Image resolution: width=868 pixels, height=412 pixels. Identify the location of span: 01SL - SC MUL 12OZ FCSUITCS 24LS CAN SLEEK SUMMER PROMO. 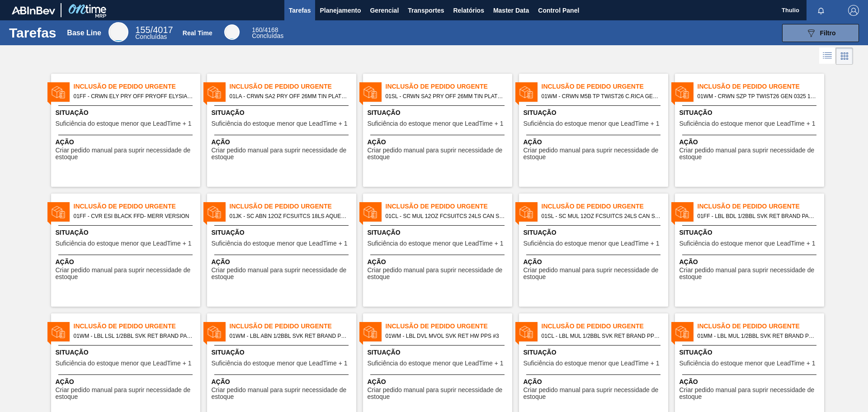
(601, 216).